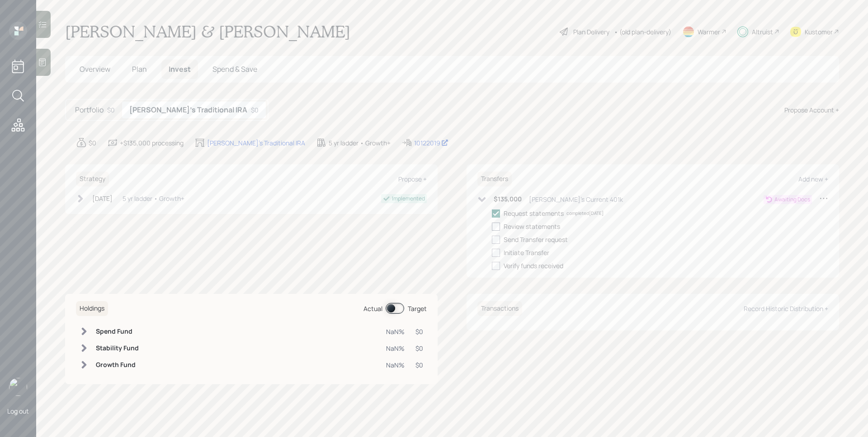 The width and height of the screenshot is (868, 437). Describe the element at coordinates (152, 143) in the screenshot. I see `div: +$135,000 processing` at that location.